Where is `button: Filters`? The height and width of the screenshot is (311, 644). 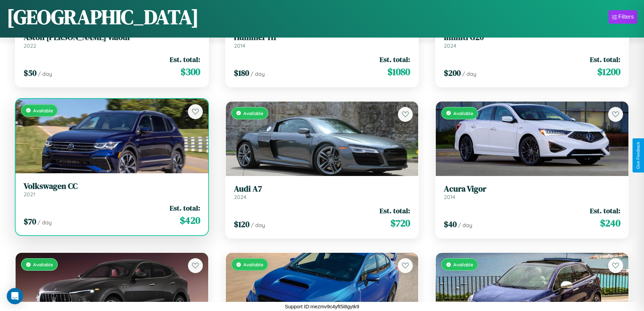 button: Filters is located at coordinates (622, 17).